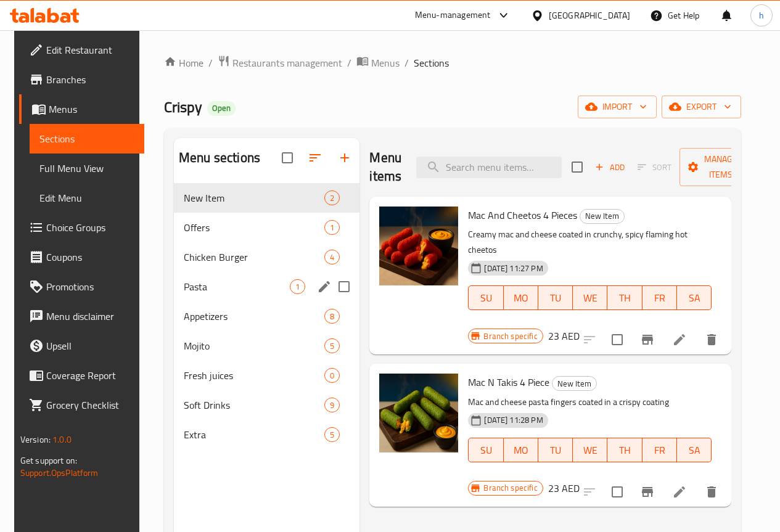  Describe the element at coordinates (91, 109) in the screenshot. I see `span: Menus` at that location.